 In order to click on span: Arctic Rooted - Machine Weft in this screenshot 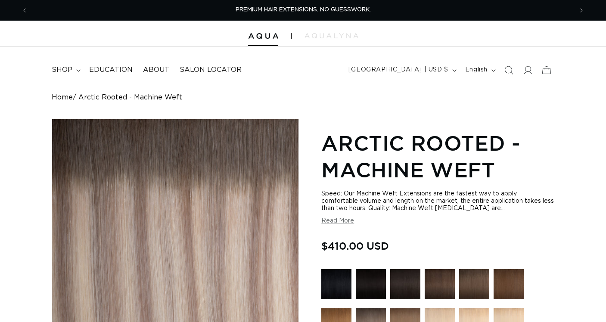, I will do `click(130, 97)`.